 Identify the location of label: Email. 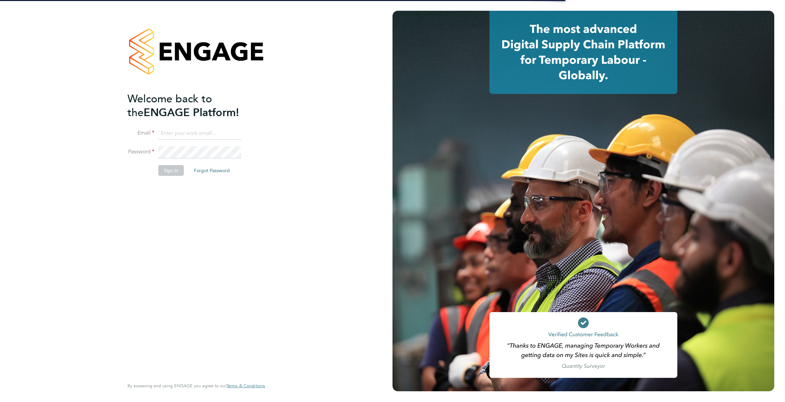
(141, 133).